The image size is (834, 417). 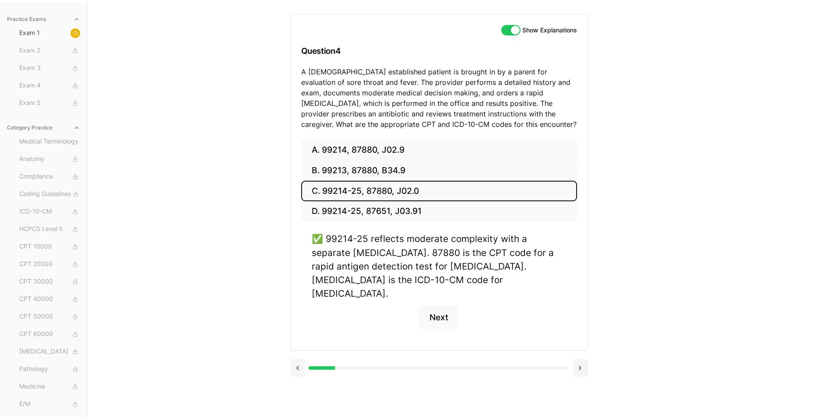 I want to click on button: Exam 2, so click(x=49, y=51).